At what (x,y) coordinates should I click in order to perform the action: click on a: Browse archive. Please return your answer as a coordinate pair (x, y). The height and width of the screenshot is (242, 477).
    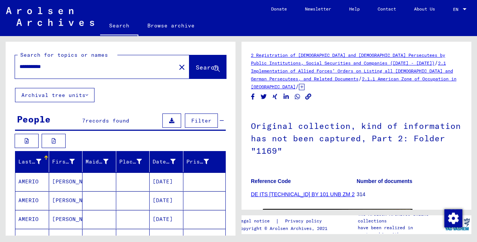
    Looking at the image, I should click on (171, 26).